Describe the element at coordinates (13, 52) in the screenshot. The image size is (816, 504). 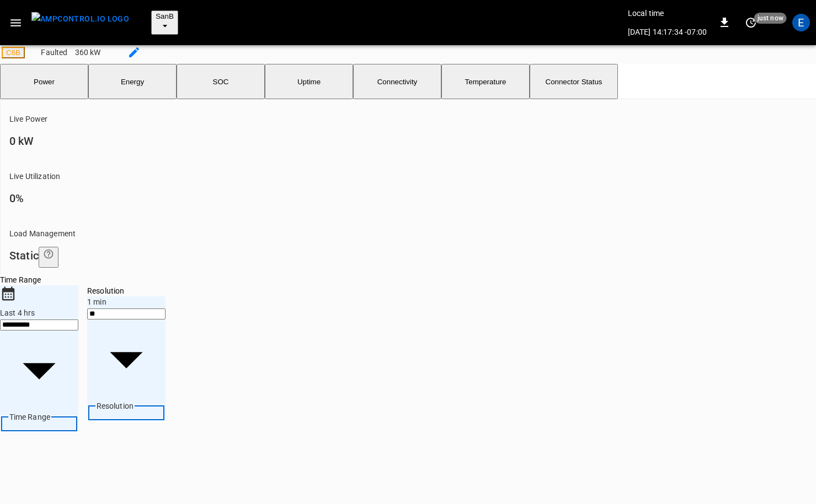
I see `button: C6B` at that location.